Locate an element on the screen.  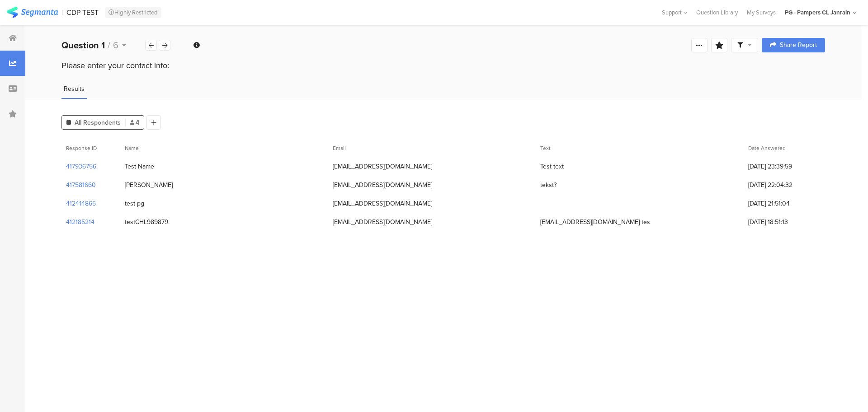
section: 417936756 is located at coordinates (81, 167).